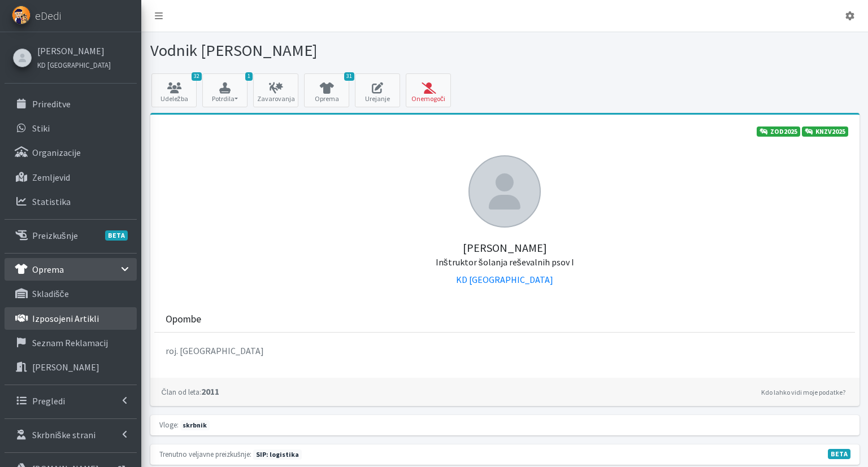 The width and height of the screenshot is (868, 467). What do you see at coordinates (183, 319) in the screenshot?
I see `h3: Opombe` at bounding box center [183, 319].